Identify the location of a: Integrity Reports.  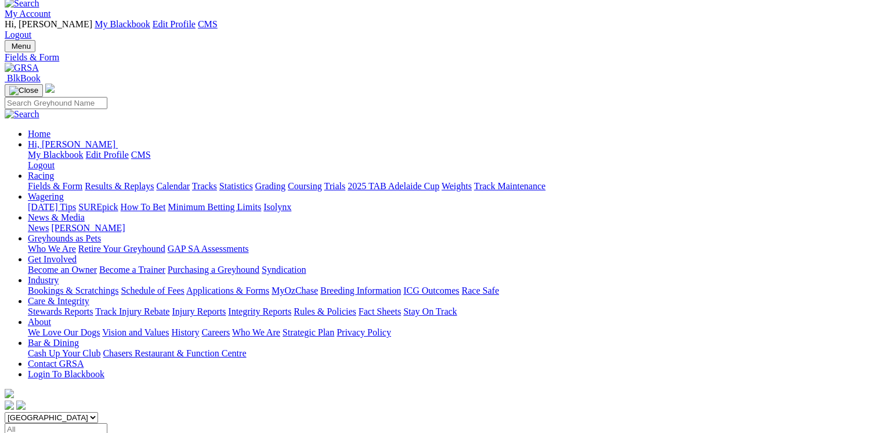
(260, 311).